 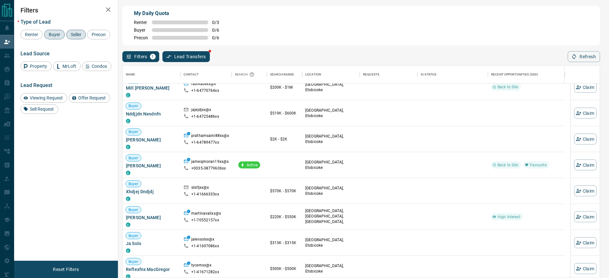 I want to click on p: +1- 41671282xx, so click(x=205, y=272).